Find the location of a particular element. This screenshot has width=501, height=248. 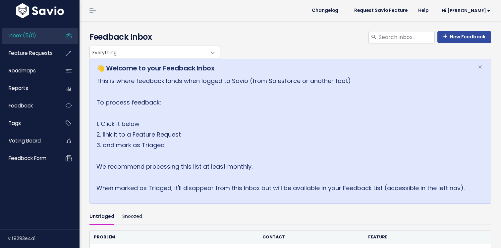

span: Feature Requests is located at coordinates (30, 53).